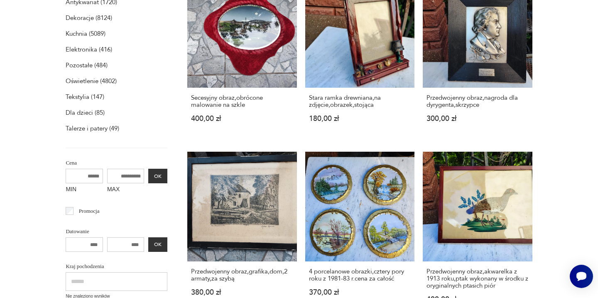 The height and width of the screenshot is (298, 598). I want to click on p: 380,00 zł, so click(242, 292).